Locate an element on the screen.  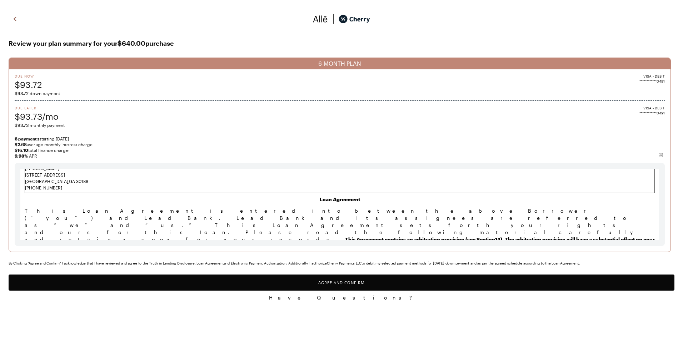
span: monthly payment is located at coordinates (340, 125).